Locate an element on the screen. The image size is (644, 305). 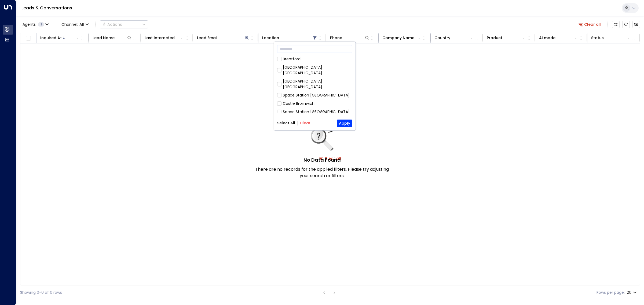
span: Channel: is located at coordinates (75, 25).